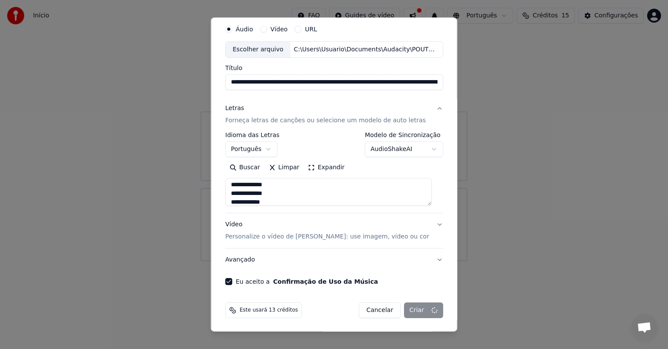 Image resolution: width=668 pixels, height=349 pixels. I want to click on label: Eu aceito a, so click(307, 281).